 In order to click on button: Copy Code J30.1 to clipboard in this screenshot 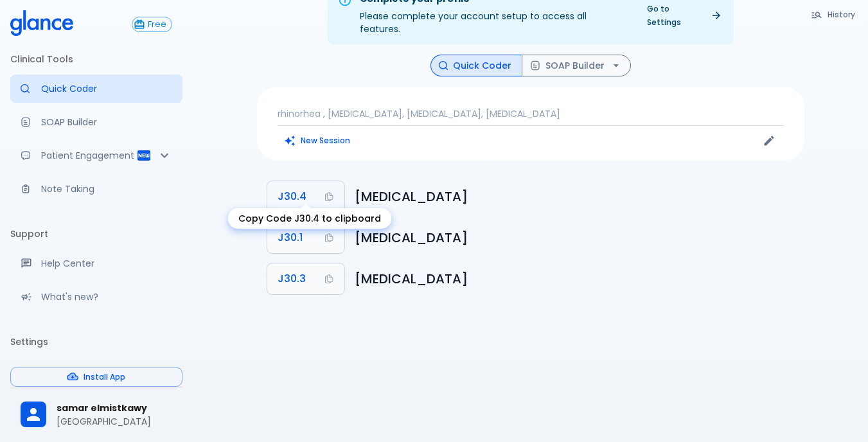, I will do `click(306, 238)`.